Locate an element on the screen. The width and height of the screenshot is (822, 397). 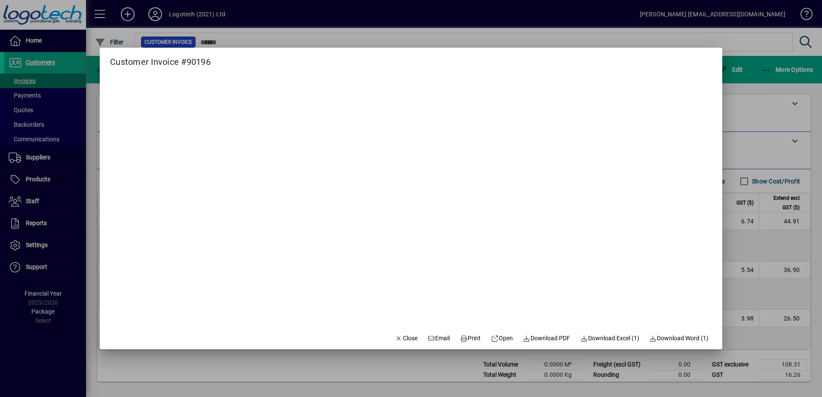
button: Close is located at coordinates (406, 338).